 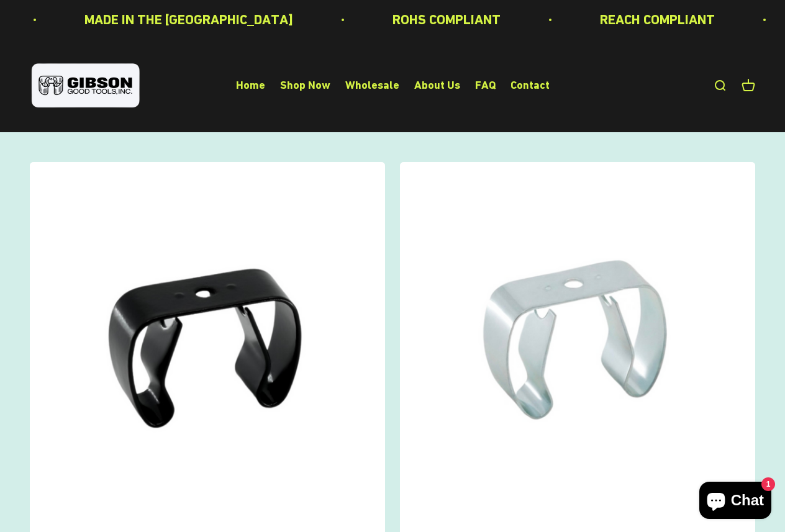 I want to click on a: About Us, so click(x=438, y=85).